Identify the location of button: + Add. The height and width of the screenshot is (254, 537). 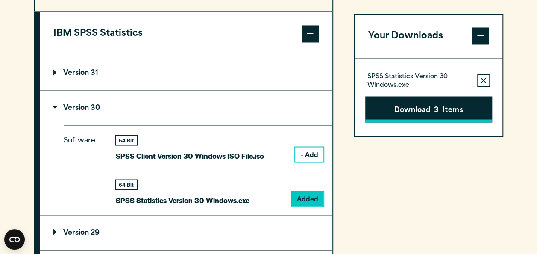
(309, 154).